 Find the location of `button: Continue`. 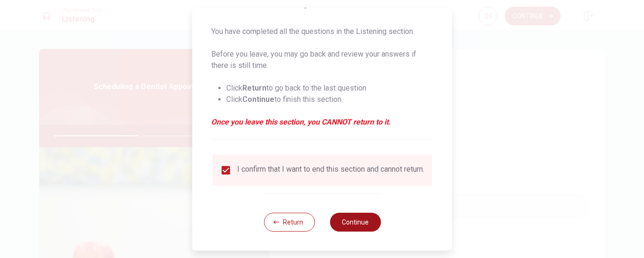

button: Continue is located at coordinates (354, 222).